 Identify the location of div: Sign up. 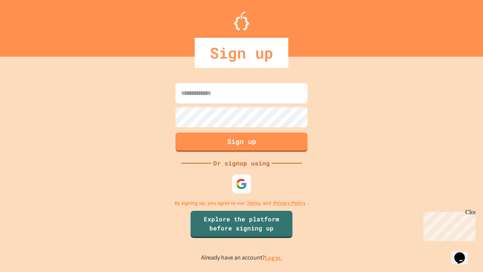
(241, 53).